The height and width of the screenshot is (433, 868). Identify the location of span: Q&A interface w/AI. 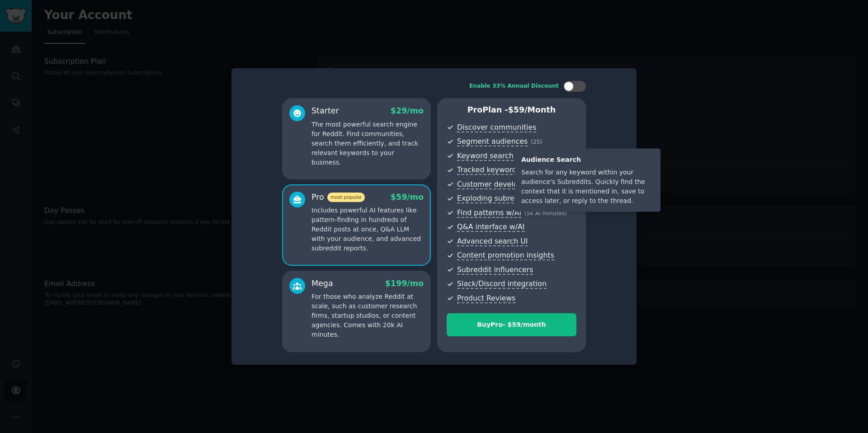
(490, 227).